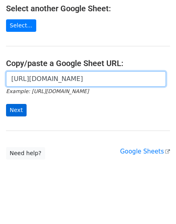 Image resolution: width=176 pixels, height=224 pixels. I want to click on a: Google Sheets, so click(145, 152).